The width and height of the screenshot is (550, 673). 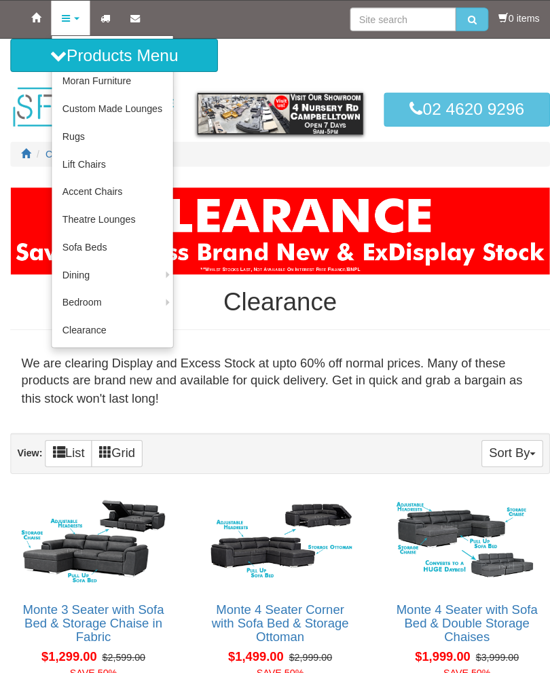 I want to click on strong: View:, so click(x=29, y=444).